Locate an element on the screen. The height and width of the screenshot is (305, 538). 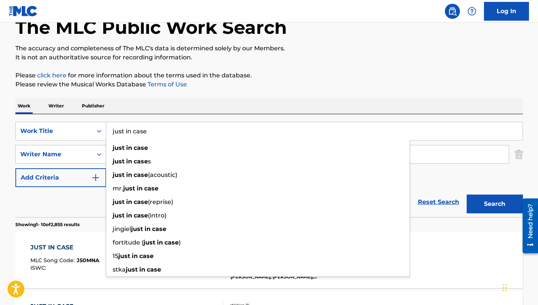
a: click here is located at coordinates (52, 75).